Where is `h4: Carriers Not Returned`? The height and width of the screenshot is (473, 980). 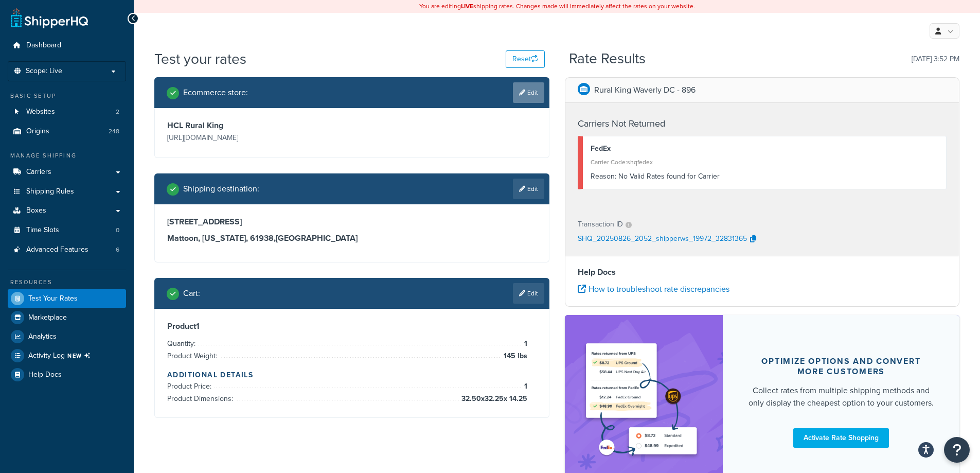 h4: Carriers Not Returned is located at coordinates (763, 124).